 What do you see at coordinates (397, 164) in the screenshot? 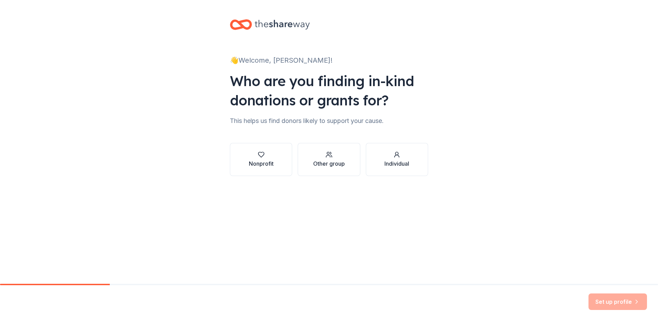
I see `div: Individual` at bounding box center [397, 164].